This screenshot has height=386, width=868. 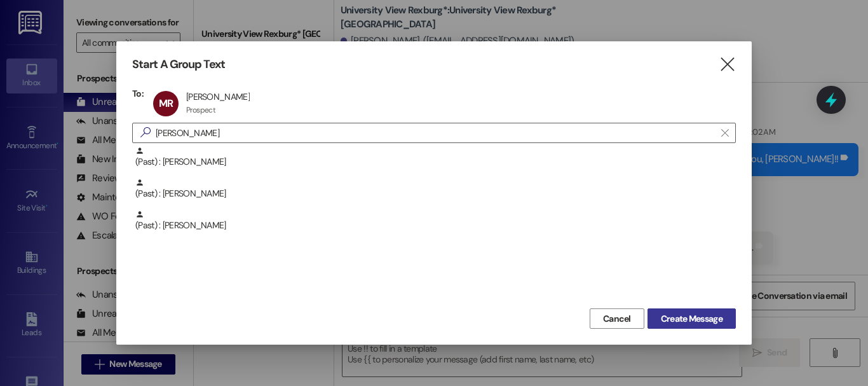 I want to click on button: Cancel, so click(x=617, y=319).